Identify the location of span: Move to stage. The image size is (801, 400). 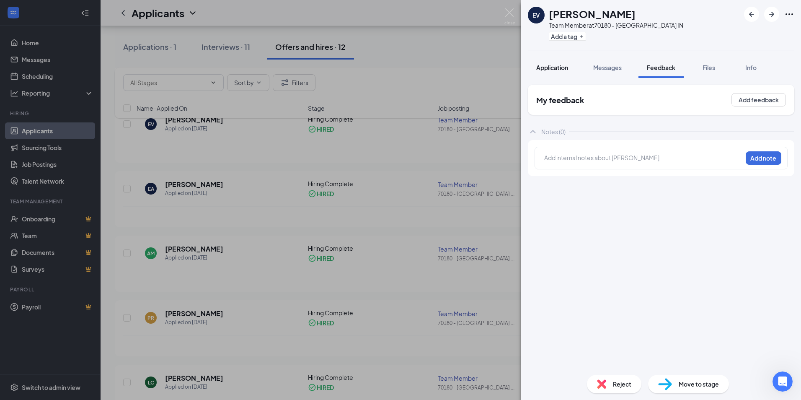
(699, 384).